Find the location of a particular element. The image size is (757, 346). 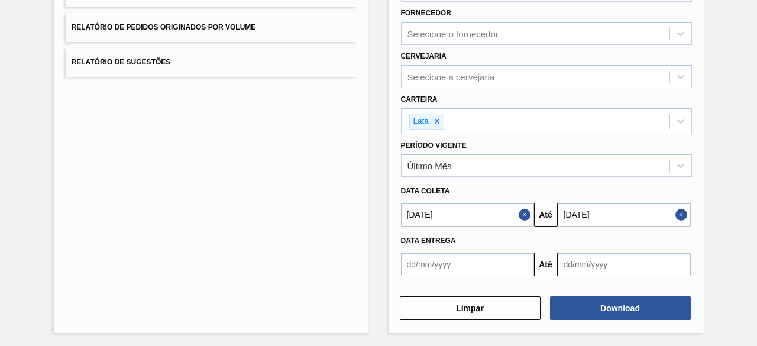

button: Relatório de Pedidos Originados por Volume is located at coordinates (211, 27).